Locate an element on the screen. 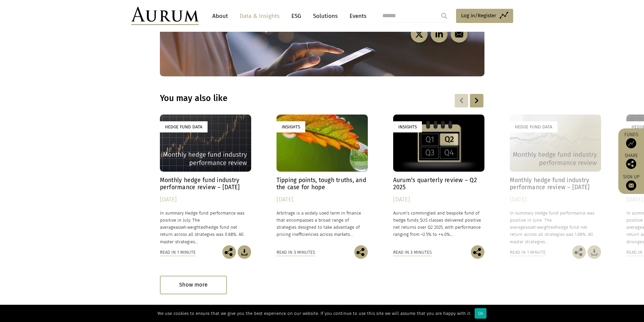  a: Data & Insights is located at coordinates (259, 16).